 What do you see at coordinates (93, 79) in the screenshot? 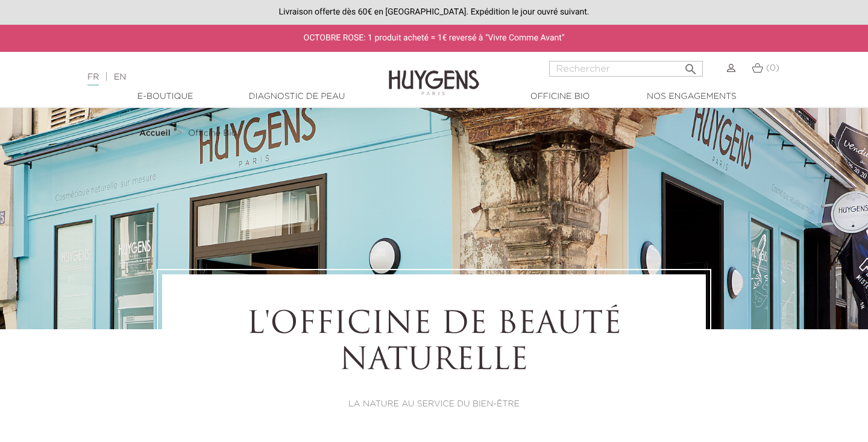
I see `a: FR` at bounding box center [93, 79].